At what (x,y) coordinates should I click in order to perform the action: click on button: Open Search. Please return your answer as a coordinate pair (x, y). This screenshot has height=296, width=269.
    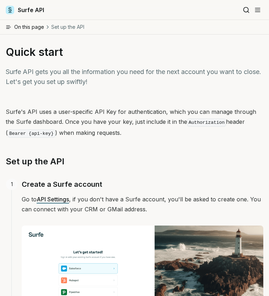
    Looking at the image, I should click on (246, 10).